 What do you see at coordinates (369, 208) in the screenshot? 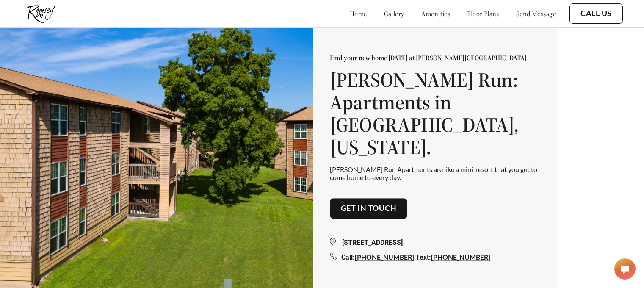
I see `button: Get in touch` at bounding box center [369, 208].